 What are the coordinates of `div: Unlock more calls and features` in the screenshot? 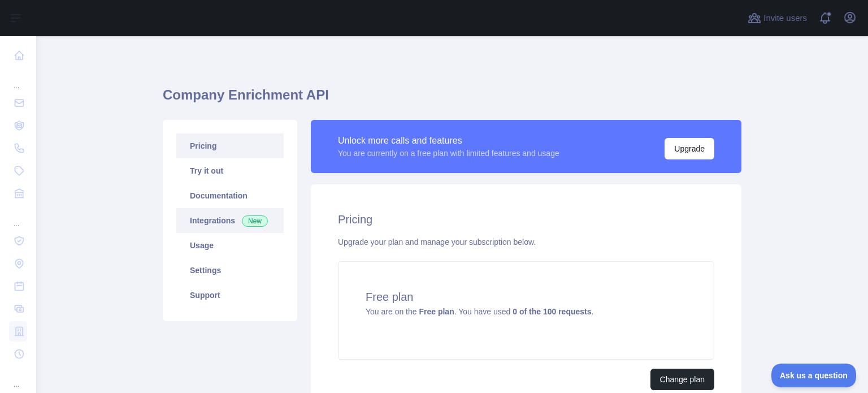 It's located at (449, 141).